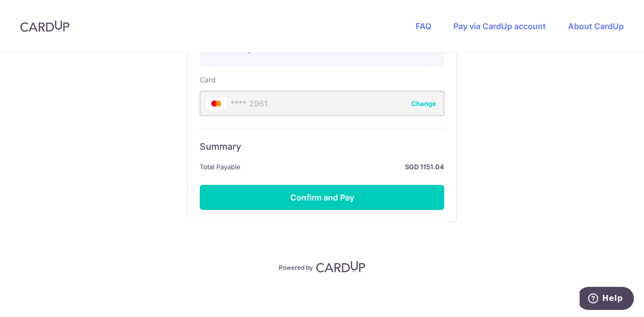  Describe the element at coordinates (423, 26) in the screenshot. I see `a: FAQ` at that location.